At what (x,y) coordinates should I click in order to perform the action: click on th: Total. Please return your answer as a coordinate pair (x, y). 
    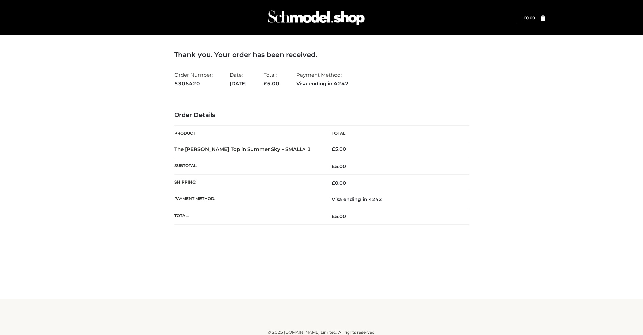
    Looking at the image, I should click on (395, 133).